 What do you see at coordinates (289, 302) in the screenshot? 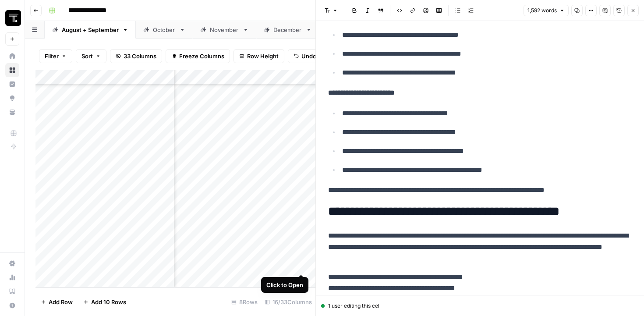
I see `div: 16/33 Columns` at bounding box center [289, 302].